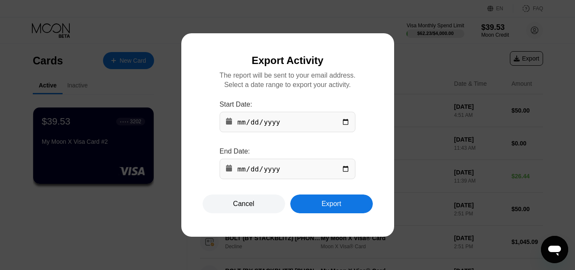  Describe the element at coordinates (287, 60) in the screenshot. I see `div: Export Activity` at that location.